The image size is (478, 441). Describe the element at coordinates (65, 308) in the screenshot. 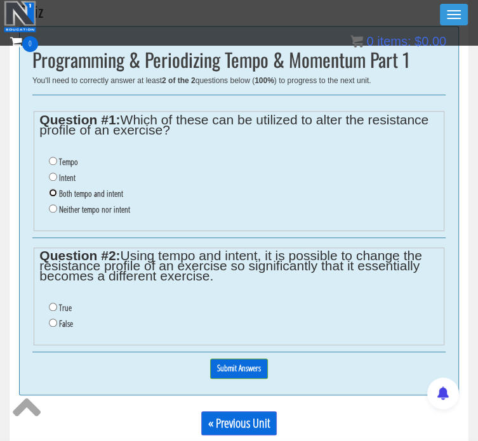

I see `label: True` at that location.